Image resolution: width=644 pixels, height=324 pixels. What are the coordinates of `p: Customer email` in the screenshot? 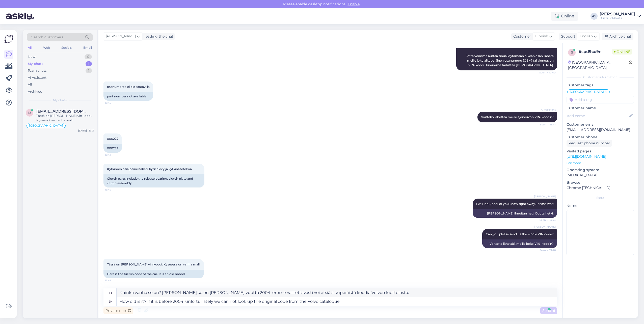 It's located at (600, 124).